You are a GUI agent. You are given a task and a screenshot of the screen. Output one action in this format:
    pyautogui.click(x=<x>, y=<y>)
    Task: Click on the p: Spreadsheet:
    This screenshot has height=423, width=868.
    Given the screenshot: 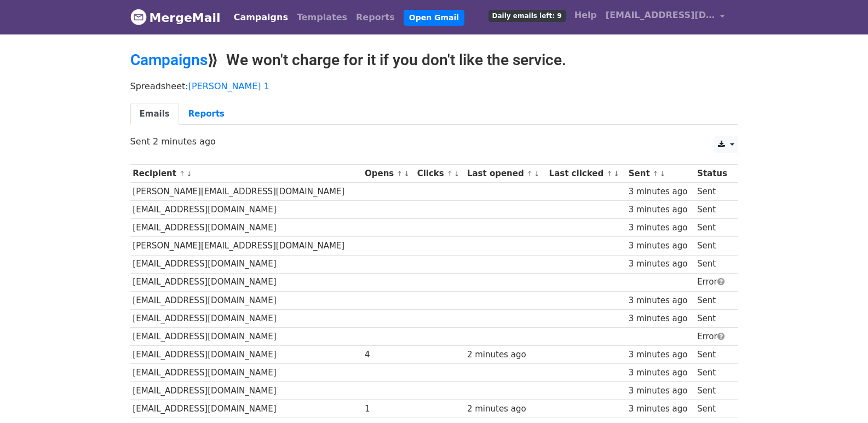 What is the action you would take?
    pyautogui.click(x=434, y=86)
    